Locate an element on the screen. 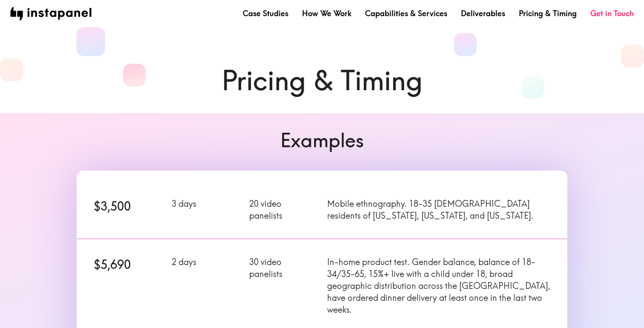  a: Deliverables is located at coordinates (483, 13).